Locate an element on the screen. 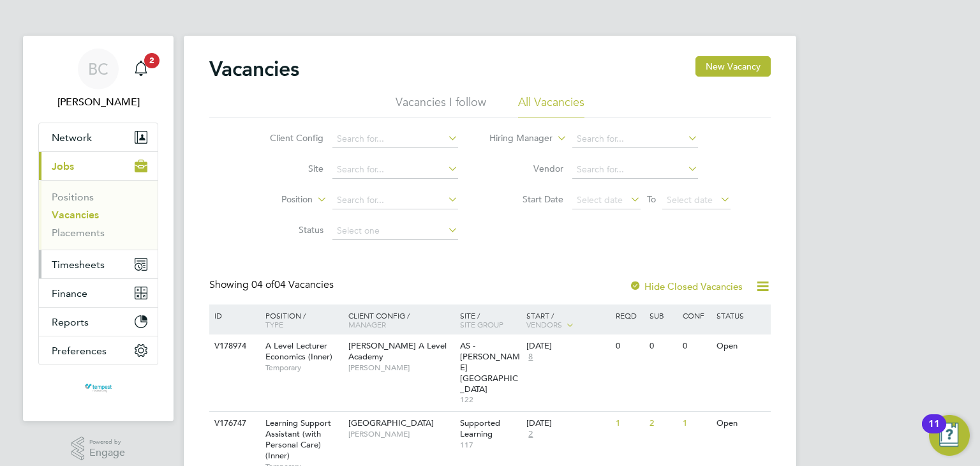  span: Engage is located at coordinates (107, 452).